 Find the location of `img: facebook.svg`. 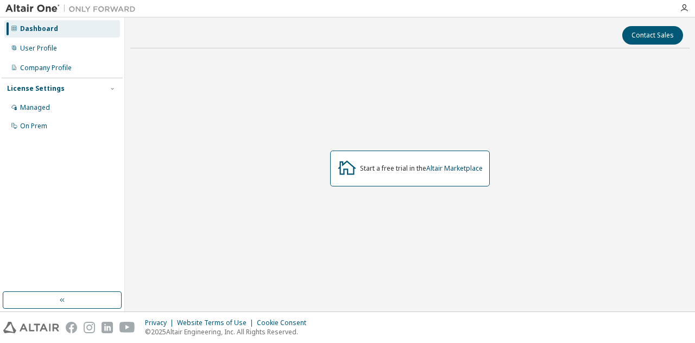

img: facebook.svg is located at coordinates (71, 327).